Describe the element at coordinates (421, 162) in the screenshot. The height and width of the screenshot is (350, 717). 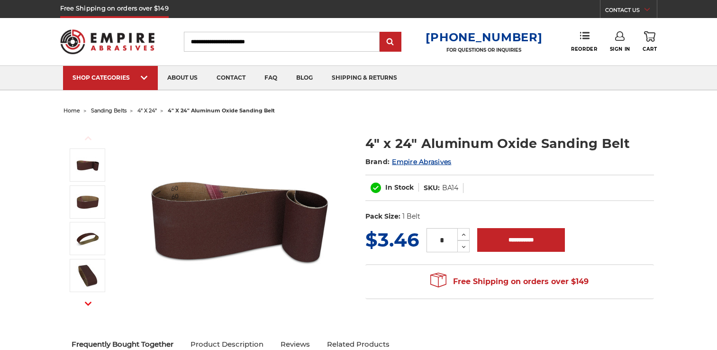
I see `span: Empire Abrasives` at that location.